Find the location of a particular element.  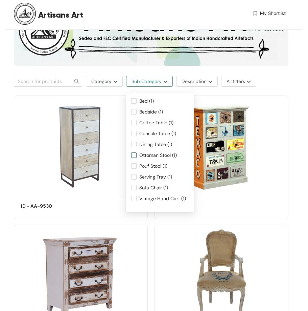

span: Bedside (1) is located at coordinates (151, 112).